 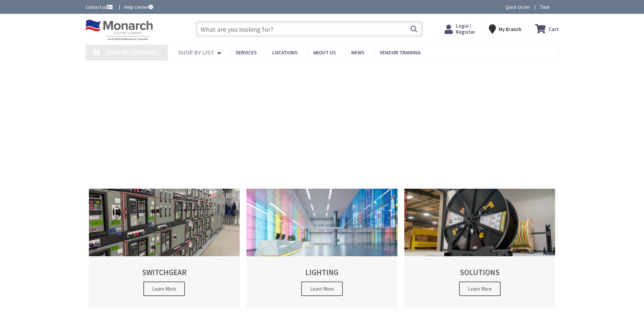 What do you see at coordinates (132, 52) in the screenshot?
I see `span: Shop By Category` at bounding box center [132, 52].